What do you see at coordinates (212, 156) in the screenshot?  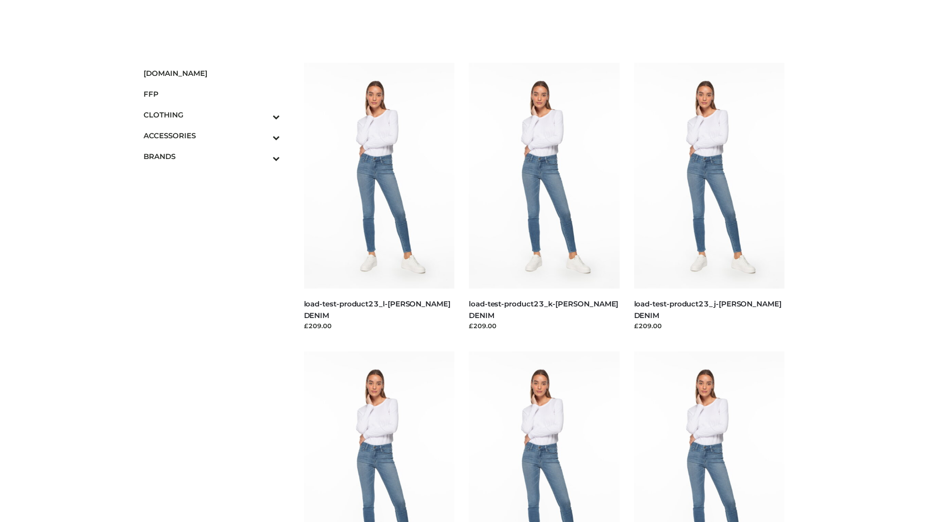 I see `span: BRANDS` at bounding box center [212, 156].